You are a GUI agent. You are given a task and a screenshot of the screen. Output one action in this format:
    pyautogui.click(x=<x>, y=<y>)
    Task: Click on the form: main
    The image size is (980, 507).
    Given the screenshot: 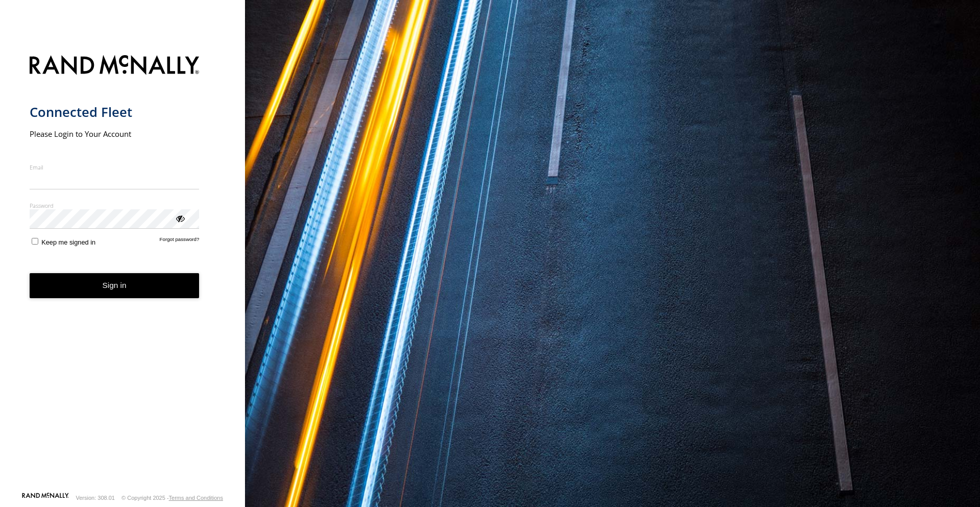 What is the action you would take?
    pyautogui.click(x=123, y=270)
    